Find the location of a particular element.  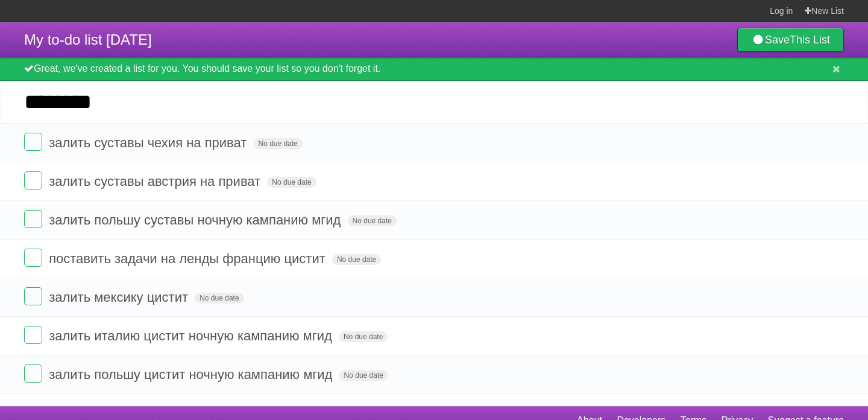

span: залить италию цистит ночную кампанию мгид is located at coordinates (191, 335).